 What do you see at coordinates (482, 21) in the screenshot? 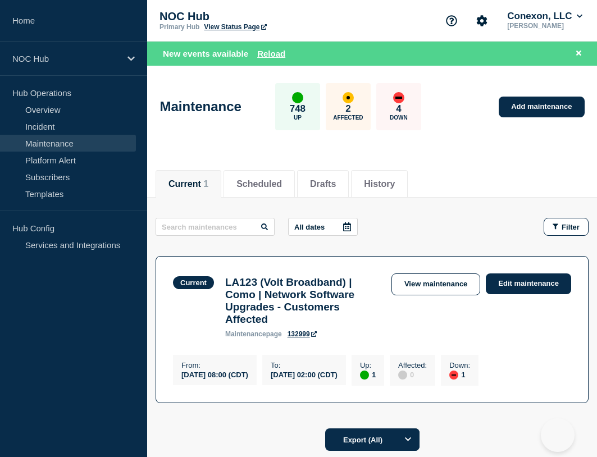
I see `button: Account settings` at bounding box center [482, 21].